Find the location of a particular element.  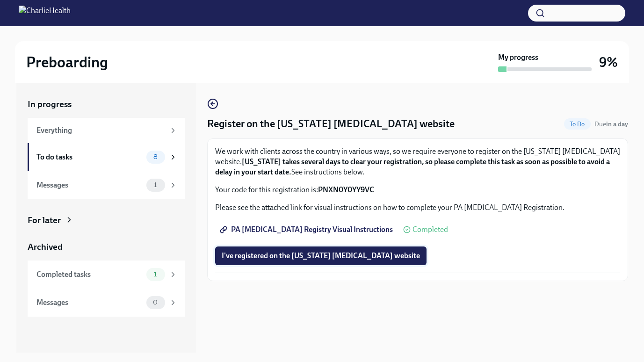

strong: in a day is located at coordinates (617, 124).